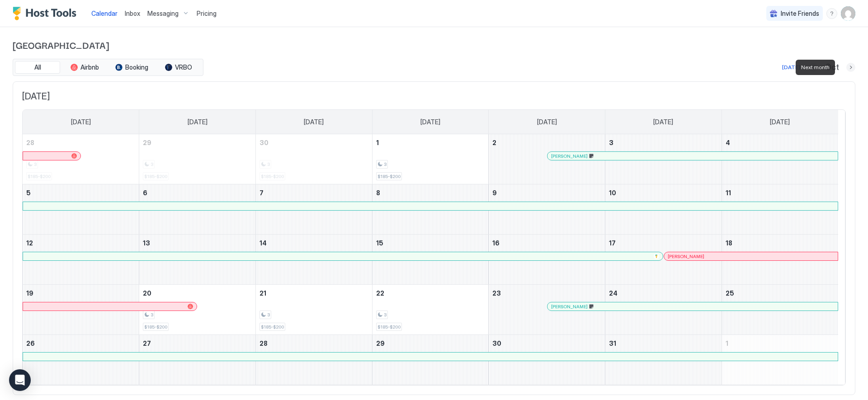  Describe the element at coordinates (780, 122) in the screenshot. I see `a: Saturday` at that location.